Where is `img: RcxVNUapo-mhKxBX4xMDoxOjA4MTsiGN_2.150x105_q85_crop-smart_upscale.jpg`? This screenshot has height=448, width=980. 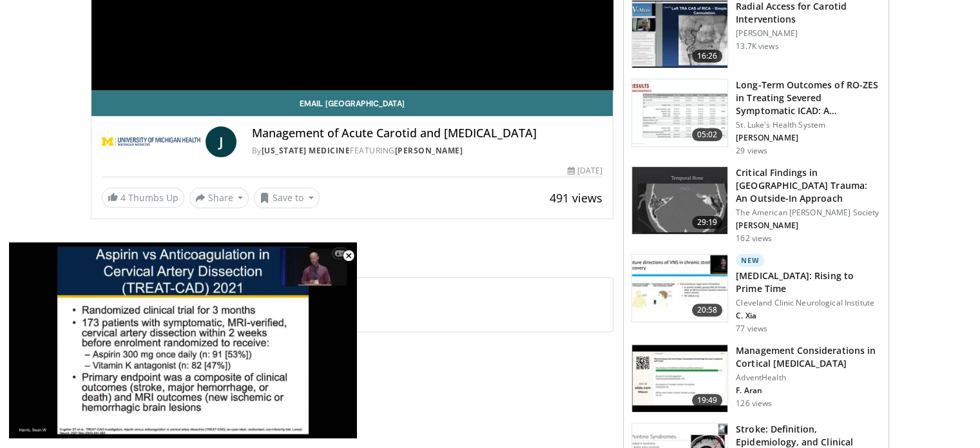
img: RcxVNUapo-mhKxBX4xMDoxOjA4MTsiGN_2.150x105_q85_crop-smart_upscale.jpg is located at coordinates (680, 34).